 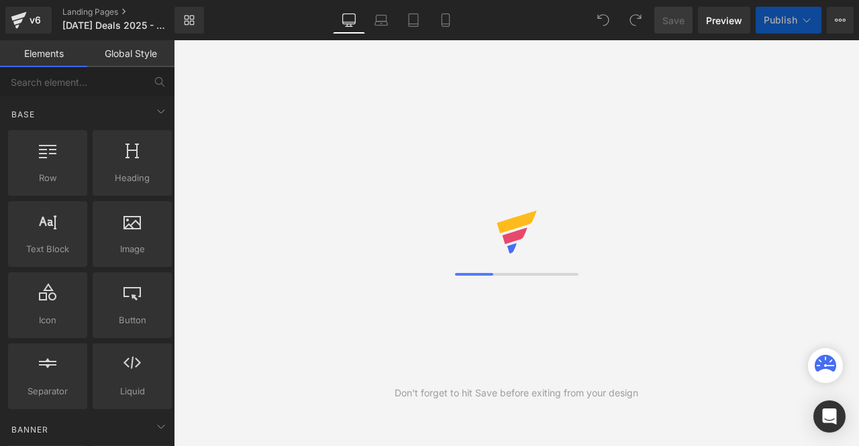 What do you see at coordinates (132, 249) in the screenshot?
I see `span: Image` at bounding box center [132, 249].